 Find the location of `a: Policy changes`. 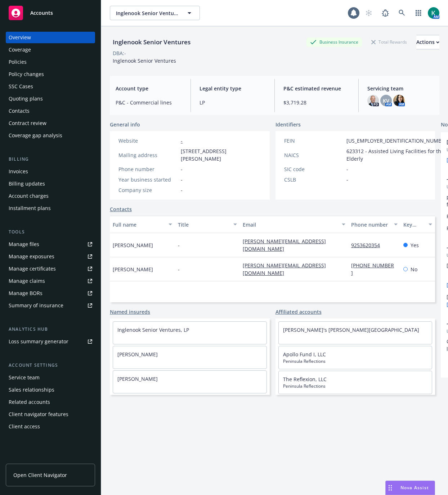

a: Policy changes is located at coordinates (50, 74).